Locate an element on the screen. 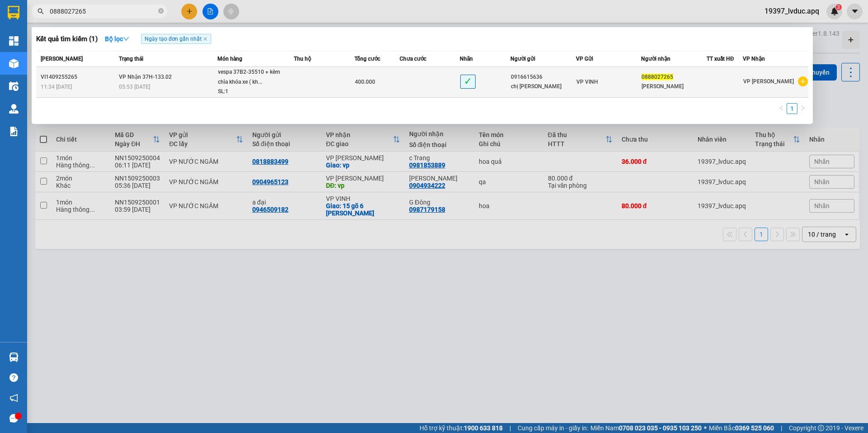  span: Tổng cước is located at coordinates (367, 59).